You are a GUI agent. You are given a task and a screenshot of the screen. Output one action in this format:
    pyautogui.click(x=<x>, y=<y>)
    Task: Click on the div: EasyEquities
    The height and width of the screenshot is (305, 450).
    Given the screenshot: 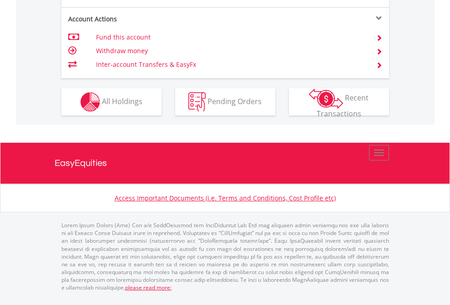 What is the action you would take?
    pyautogui.click(x=225, y=163)
    